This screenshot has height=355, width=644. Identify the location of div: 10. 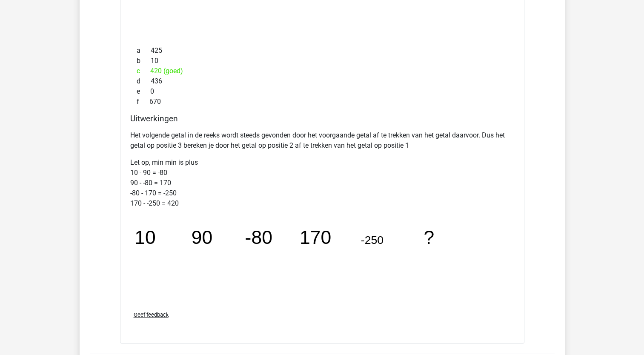
(323, 61).